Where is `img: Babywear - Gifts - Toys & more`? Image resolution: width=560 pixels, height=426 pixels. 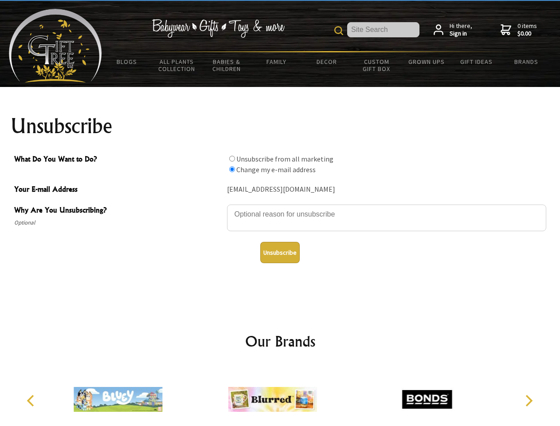 img: Babywear - Gifts - Toys & more is located at coordinates (218, 28).